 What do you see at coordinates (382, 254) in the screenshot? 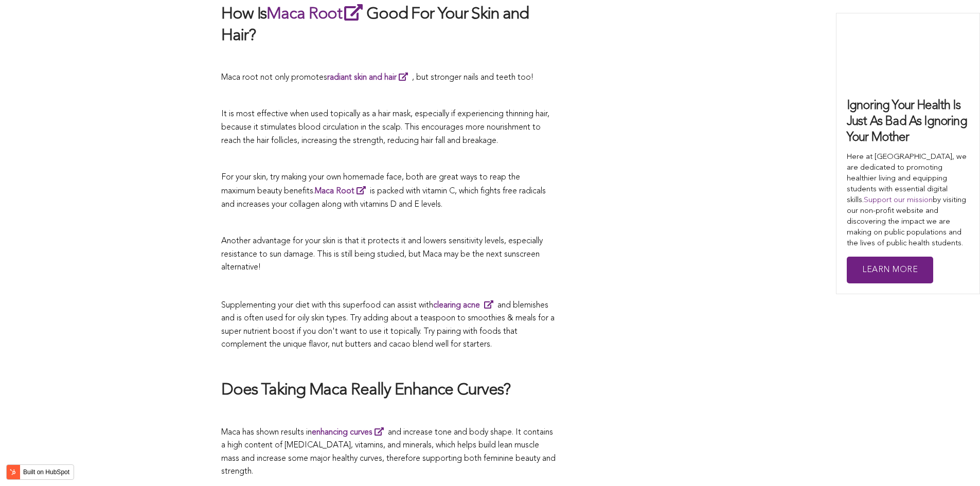
I see `span: Another advantage for your skin is that it protects it and lowers sensitivity levels, especially ...` at bounding box center [382, 254].